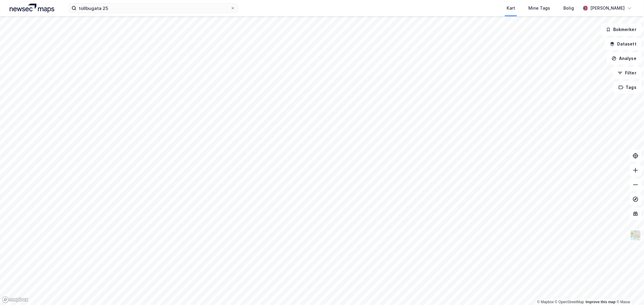 The width and height of the screenshot is (644, 305). I want to click on a: Mapbox, so click(545, 302).